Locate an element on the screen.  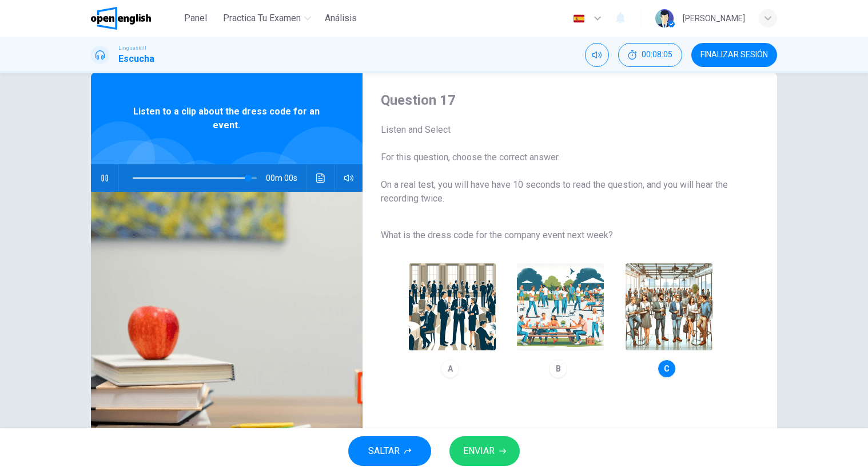
img: OpenEnglish logo is located at coordinates (120, 18).